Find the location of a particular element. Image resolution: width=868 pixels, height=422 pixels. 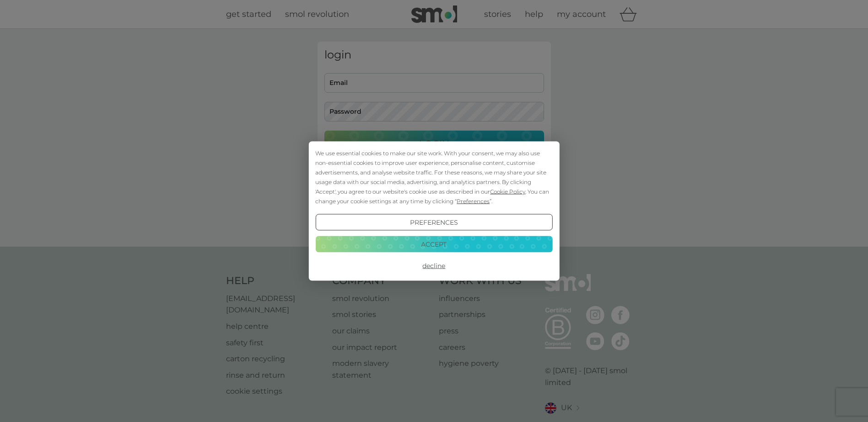

div: We use essential cookies to make our site work. With your consent, we may also use non-essential ... is located at coordinates (434, 178).